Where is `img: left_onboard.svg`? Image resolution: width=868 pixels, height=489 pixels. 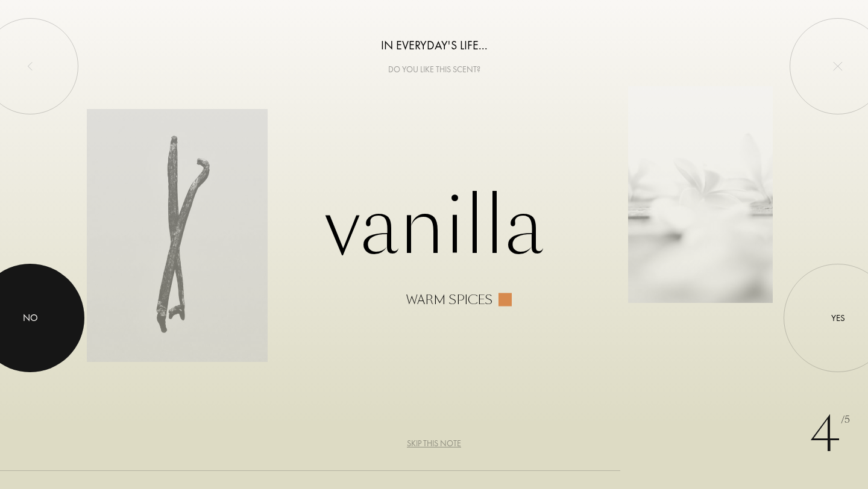 img: left_onboard.svg is located at coordinates (30, 66).